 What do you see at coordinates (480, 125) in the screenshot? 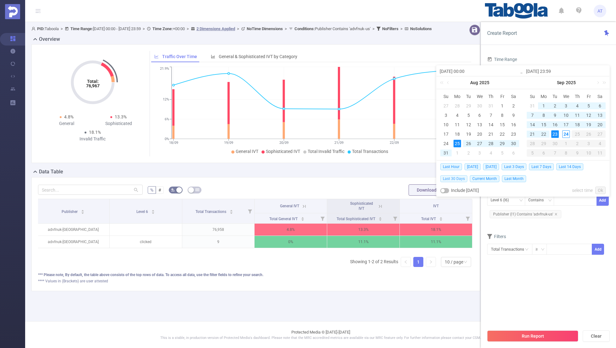
I see `td: August 13, 2025` at bounding box center [480, 125].